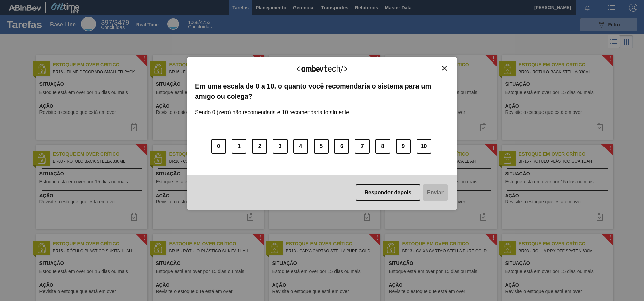 This screenshot has width=644, height=301. I want to click on button: 7, so click(363, 147).